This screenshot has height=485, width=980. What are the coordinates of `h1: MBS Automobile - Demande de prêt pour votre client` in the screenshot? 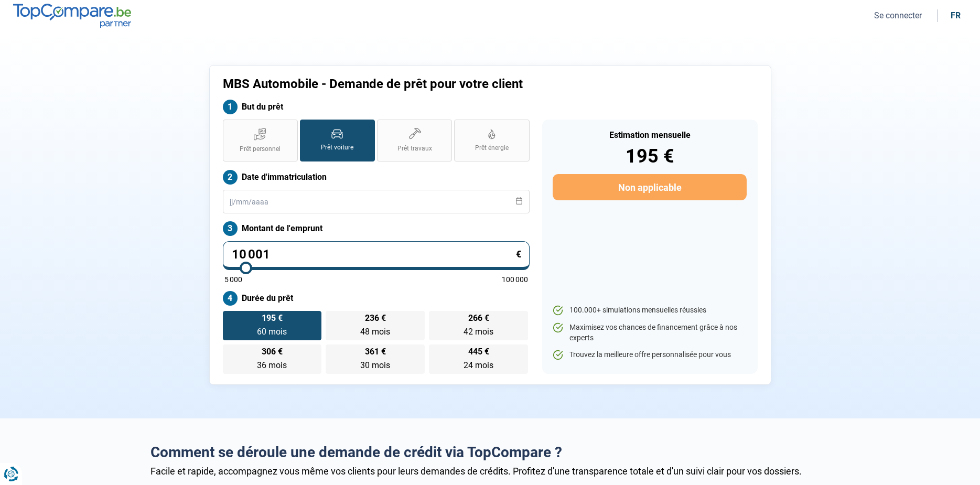 It's located at (422, 84).